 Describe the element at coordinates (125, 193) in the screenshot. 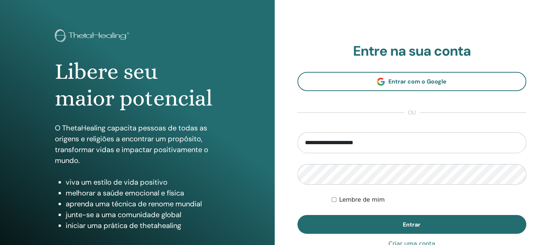

I see `font: melhorar a saúde emocional e física` at that location.